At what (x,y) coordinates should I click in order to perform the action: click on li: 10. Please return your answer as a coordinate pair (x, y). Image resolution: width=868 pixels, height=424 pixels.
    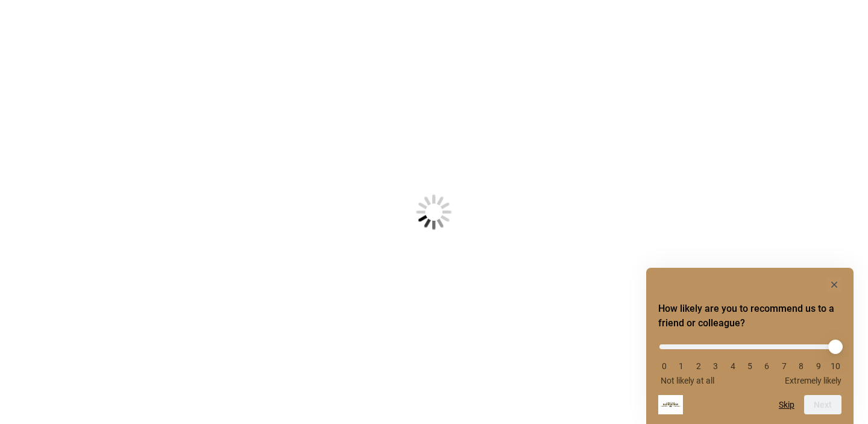
    Looking at the image, I should click on (835, 366).